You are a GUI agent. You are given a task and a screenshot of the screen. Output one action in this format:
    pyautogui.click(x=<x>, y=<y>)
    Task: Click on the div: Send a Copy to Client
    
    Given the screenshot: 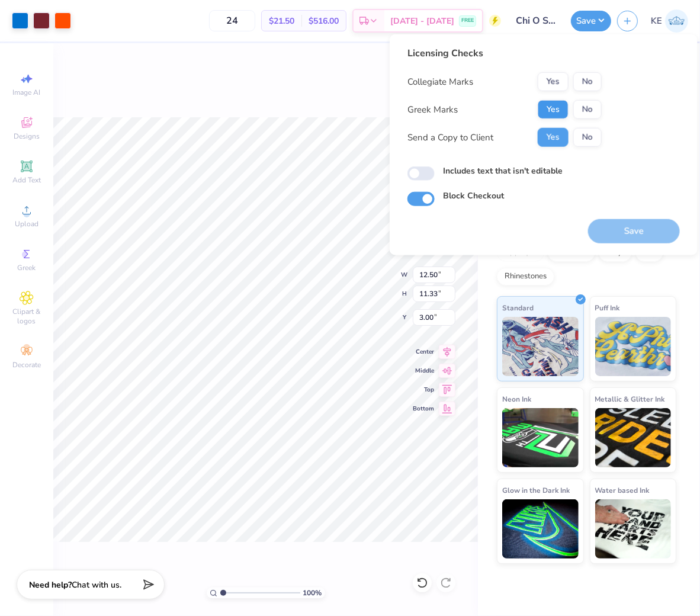 What is the action you would take?
    pyautogui.click(x=450, y=138)
    